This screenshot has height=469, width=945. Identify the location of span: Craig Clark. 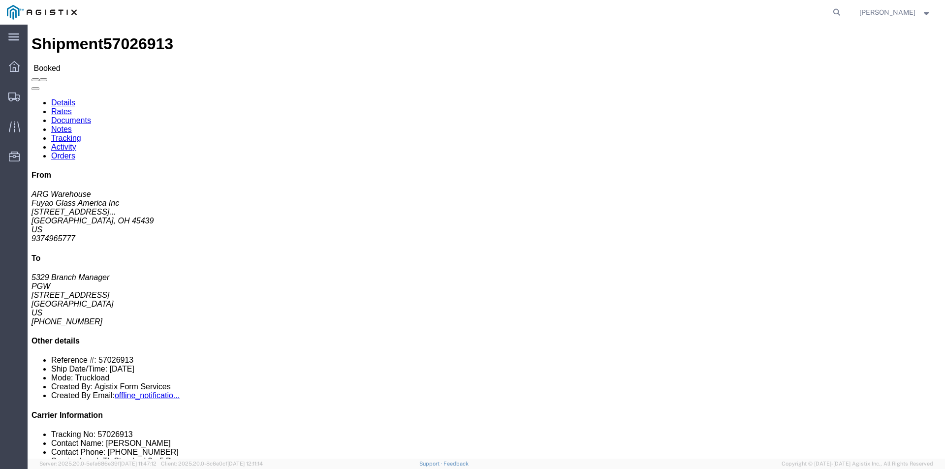
(887, 12).